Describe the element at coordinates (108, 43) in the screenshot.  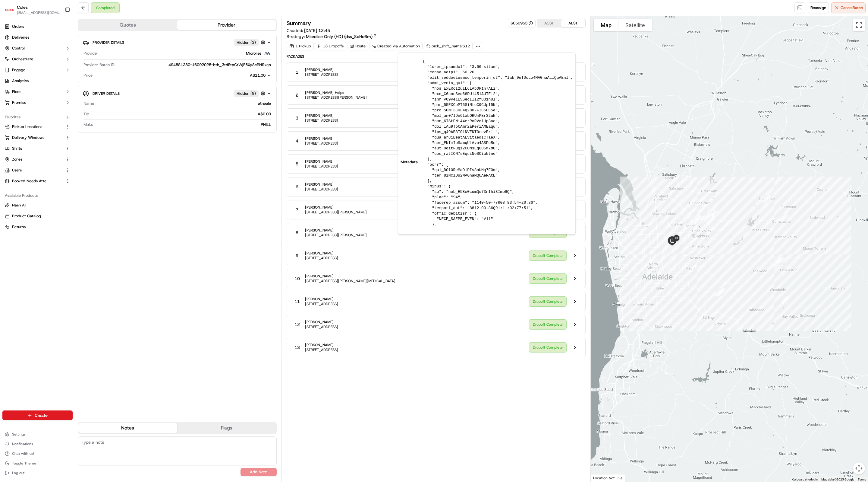
I see `span: Provider Details` at that location.